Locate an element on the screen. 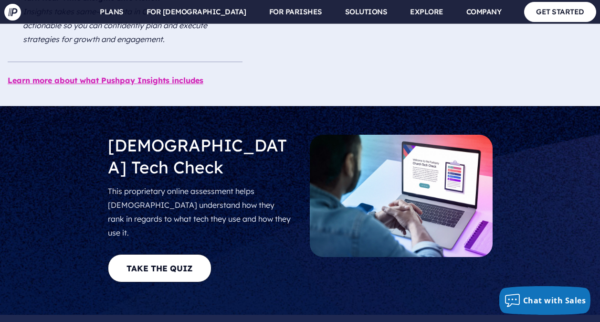 Image resolution: width=600 pixels, height=322 pixels. span: Chat with Sales is located at coordinates (554, 300).